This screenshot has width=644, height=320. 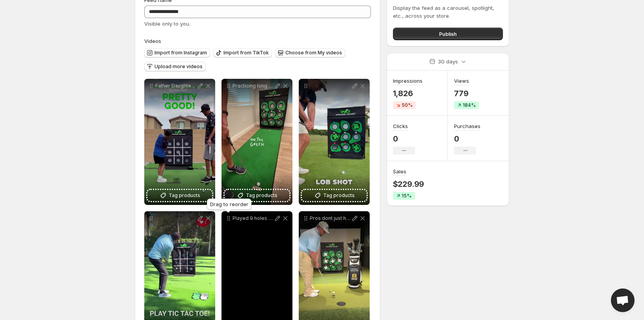 What do you see at coordinates (448, 34) in the screenshot?
I see `button: Publish` at bounding box center [448, 34].